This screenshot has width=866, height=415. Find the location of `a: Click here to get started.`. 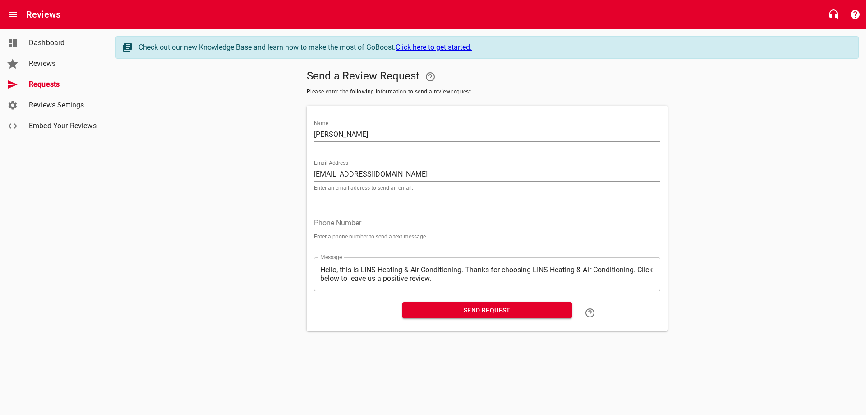

a: Click here to get started. is located at coordinates (434, 47).